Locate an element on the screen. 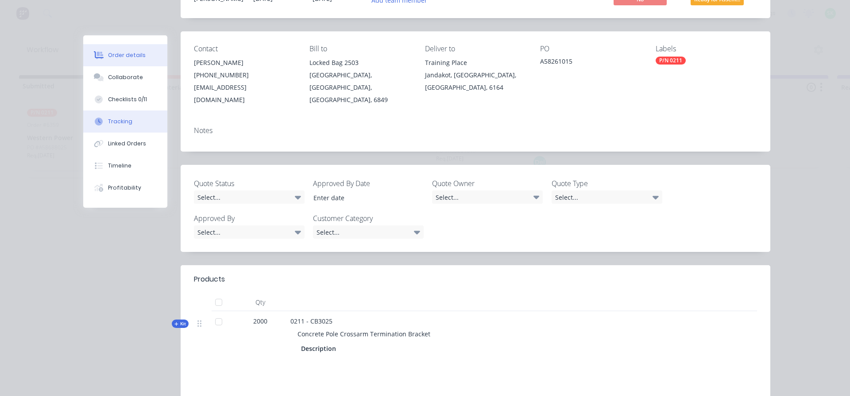  button: Linked Orders is located at coordinates (125, 144).